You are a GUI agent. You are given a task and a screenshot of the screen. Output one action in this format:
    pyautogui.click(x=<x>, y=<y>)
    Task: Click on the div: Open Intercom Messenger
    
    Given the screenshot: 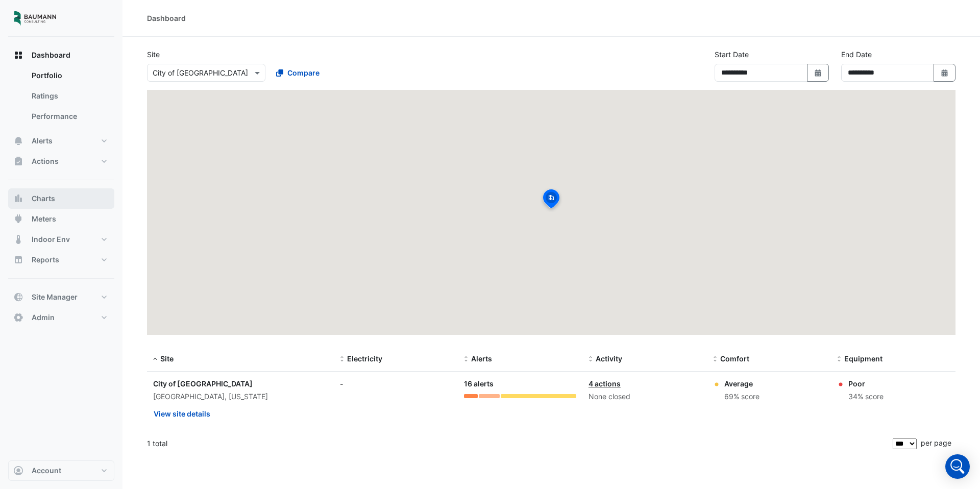 What is the action you would take?
    pyautogui.click(x=958, y=467)
    